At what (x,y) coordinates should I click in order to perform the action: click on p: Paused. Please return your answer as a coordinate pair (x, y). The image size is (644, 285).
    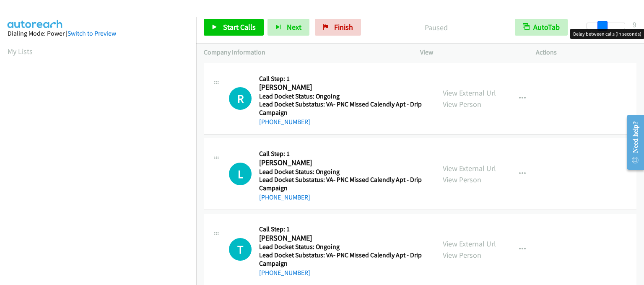
    Looking at the image, I should click on (436, 27).